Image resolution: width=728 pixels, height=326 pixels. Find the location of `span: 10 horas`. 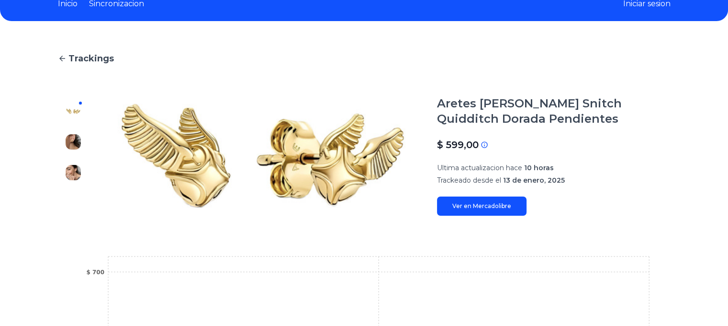

span: 10 horas is located at coordinates (539, 168).